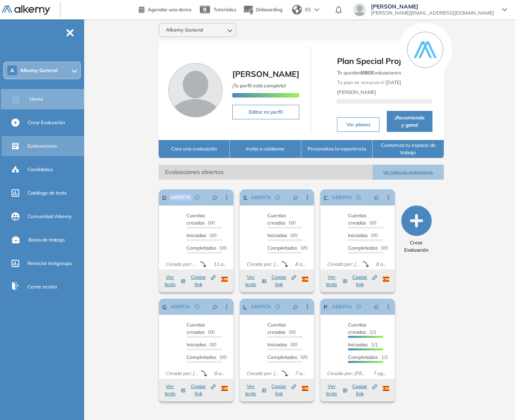  Describe the element at coordinates (225, 9) in the screenshot. I see `span: Tutoriales` at that location.